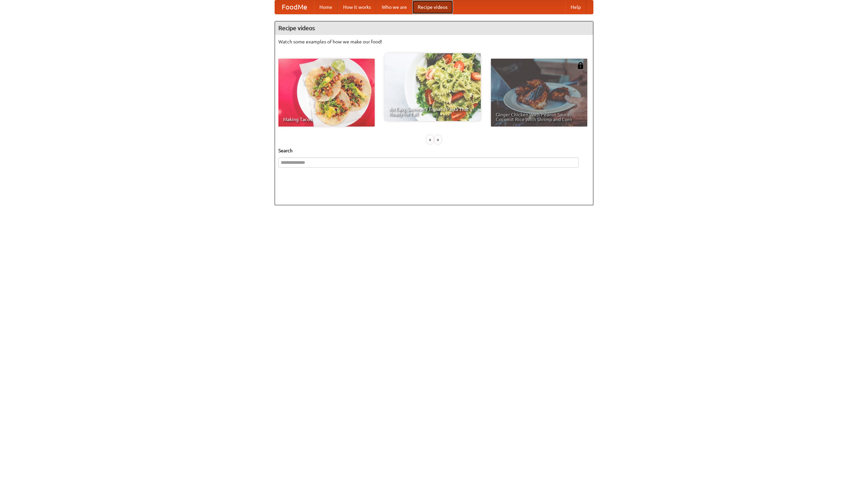 This screenshot has height=480, width=868. I want to click on span: Making Tacos, so click(327, 120).